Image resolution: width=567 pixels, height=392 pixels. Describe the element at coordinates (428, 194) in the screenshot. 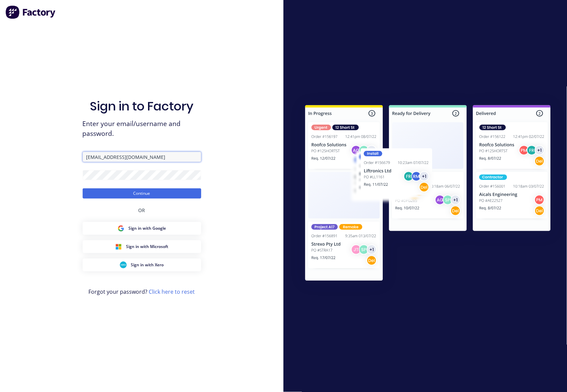

I see `img: Sign in` at that location.